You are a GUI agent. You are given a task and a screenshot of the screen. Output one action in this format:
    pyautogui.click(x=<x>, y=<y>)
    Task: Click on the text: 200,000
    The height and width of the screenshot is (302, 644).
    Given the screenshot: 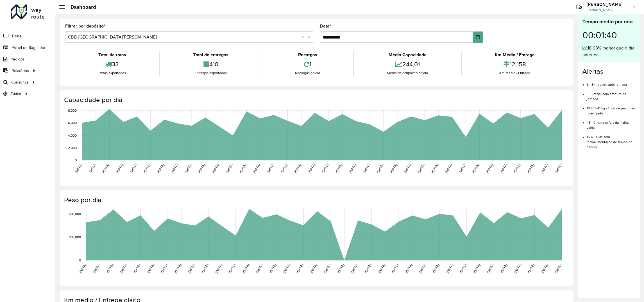 What is the action you would take?
    pyautogui.click(x=74, y=214)
    